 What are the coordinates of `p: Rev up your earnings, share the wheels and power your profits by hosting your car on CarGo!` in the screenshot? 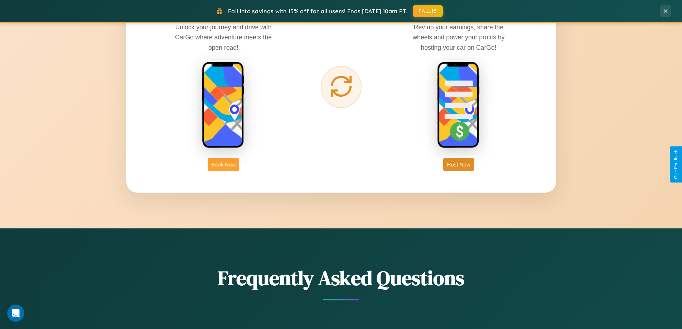 It's located at (458, 37).